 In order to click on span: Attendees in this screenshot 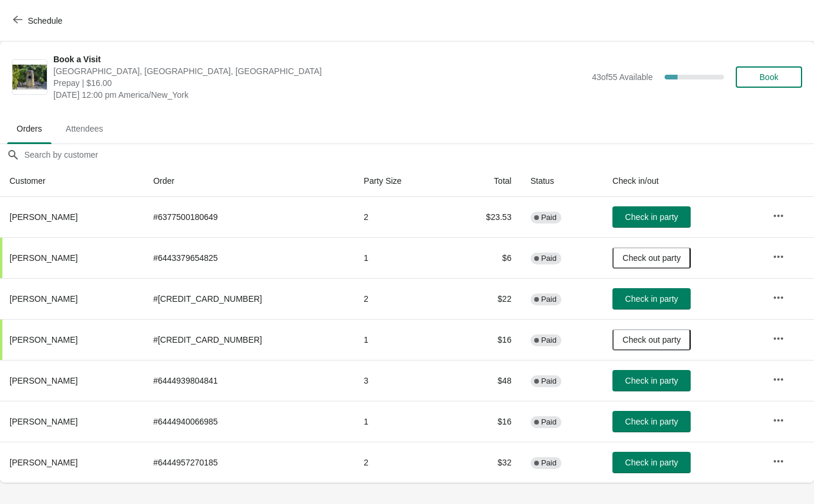, I will do `click(84, 129)`.